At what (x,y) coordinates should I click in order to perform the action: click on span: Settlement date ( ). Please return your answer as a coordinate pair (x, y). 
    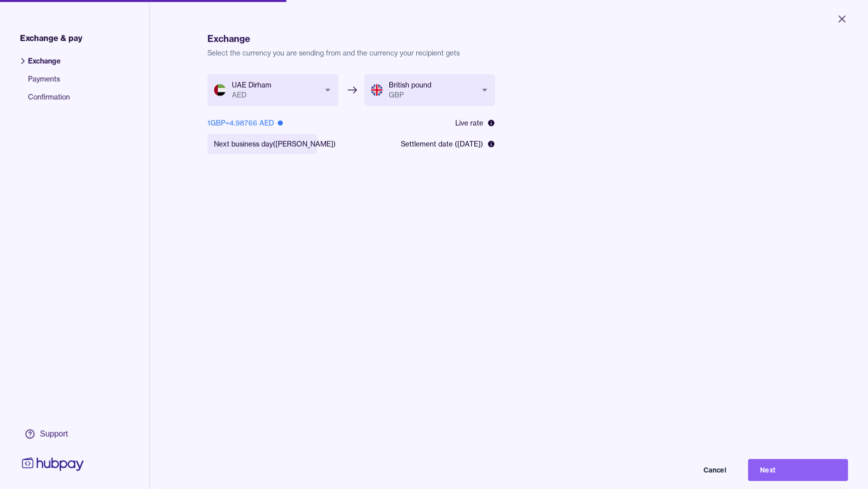
    Looking at the image, I should click on (441, 144).